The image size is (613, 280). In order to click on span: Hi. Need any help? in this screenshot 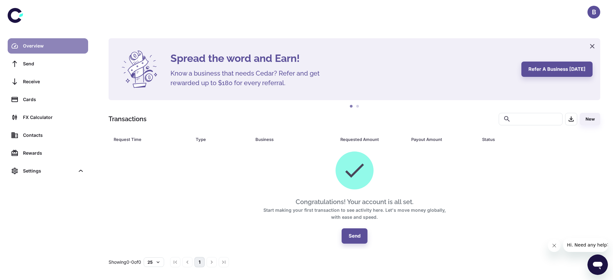, I will do `click(25, 7)`.